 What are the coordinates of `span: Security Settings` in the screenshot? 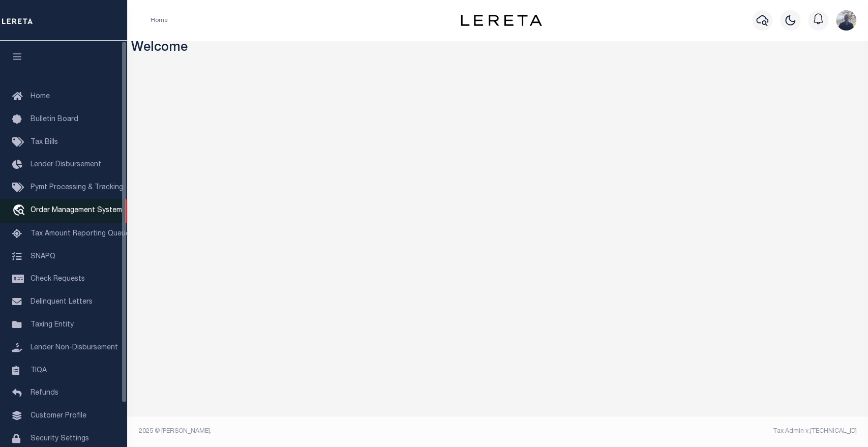 It's located at (60, 439).